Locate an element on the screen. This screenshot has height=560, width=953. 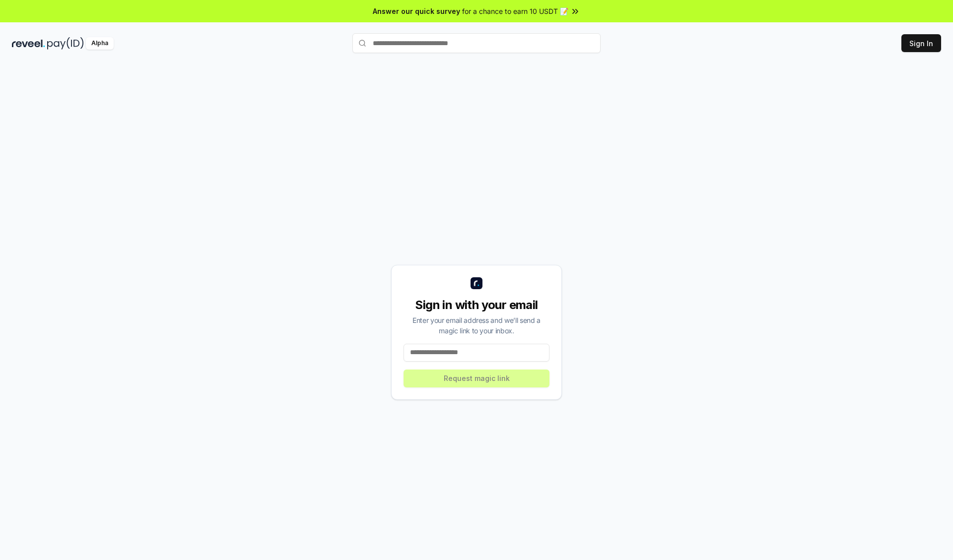
div: Enter your email address and we’ll send a magic link to your inbox. is located at coordinates (476, 325).